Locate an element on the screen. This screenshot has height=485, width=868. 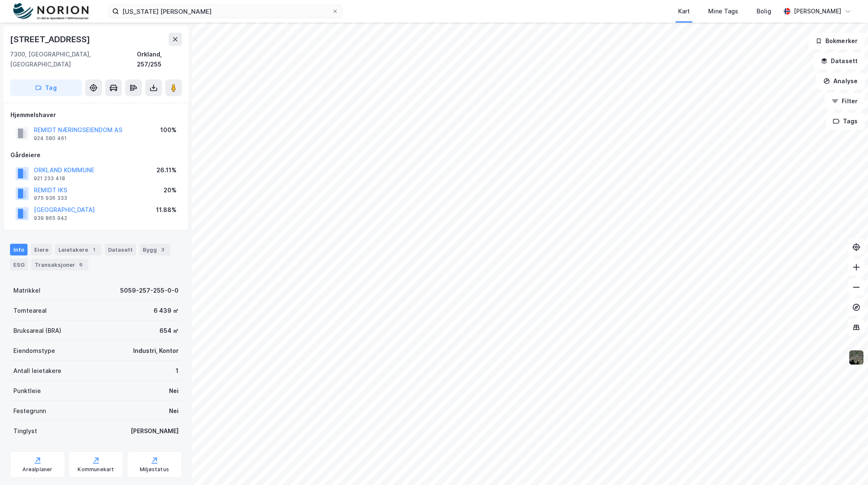
div: Eiendomstype is located at coordinates (34, 350).